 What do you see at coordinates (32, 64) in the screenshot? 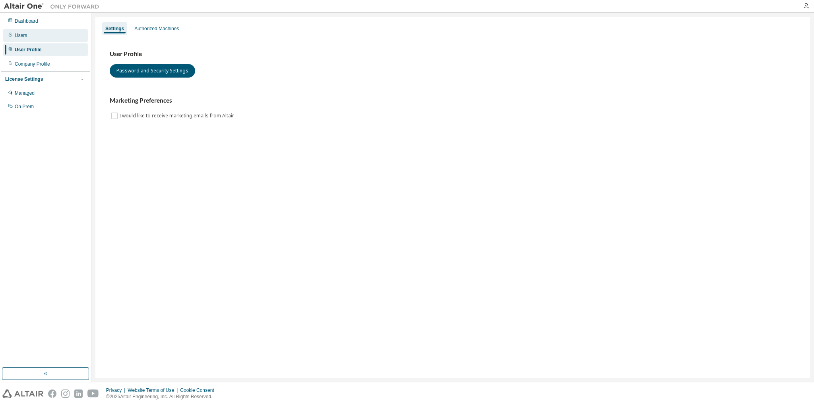
I see `div: Company Profile` at bounding box center [32, 64].